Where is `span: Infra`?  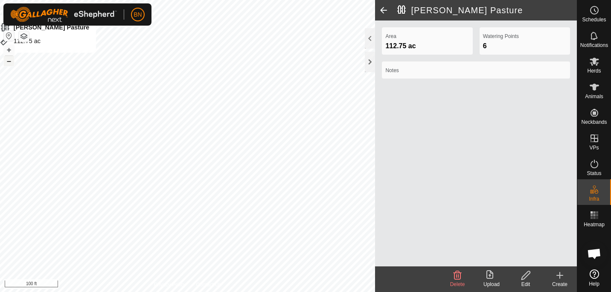 span: Infra is located at coordinates (594, 199).